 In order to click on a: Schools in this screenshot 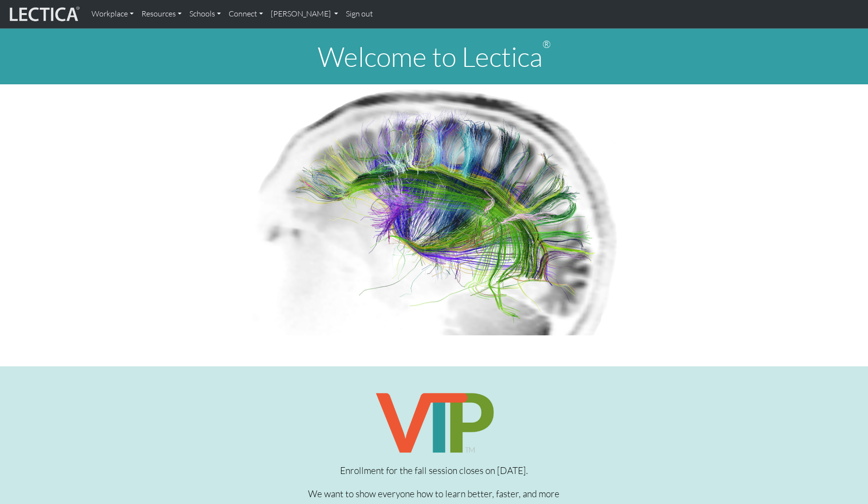, I will do `click(205, 14)`.